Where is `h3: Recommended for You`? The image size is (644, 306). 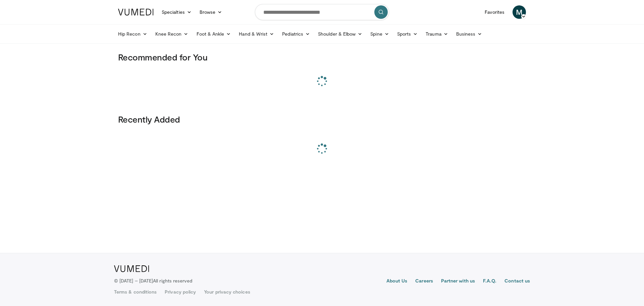
h3: Recommended for You is located at coordinates (322, 57).